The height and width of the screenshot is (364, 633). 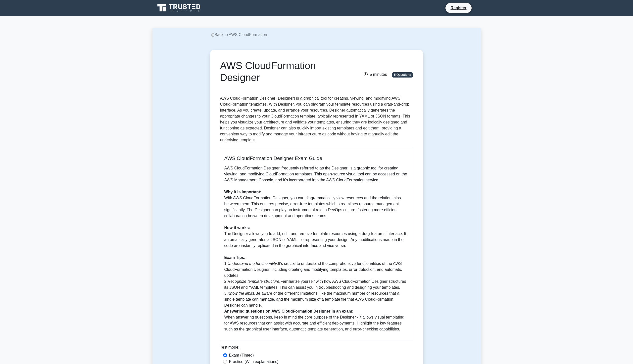 I want to click on h5: AWS CloudFormation Designer Exam Guide, so click(x=316, y=158).